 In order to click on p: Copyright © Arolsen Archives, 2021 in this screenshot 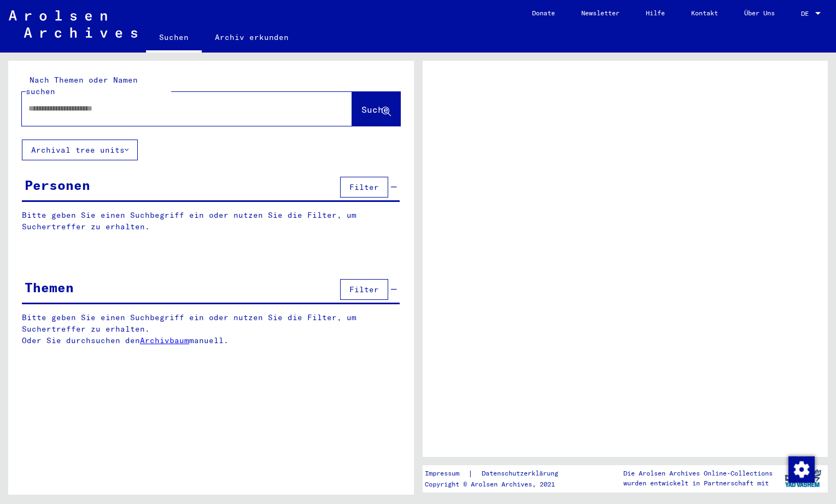, I will do `click(498, 484)`.